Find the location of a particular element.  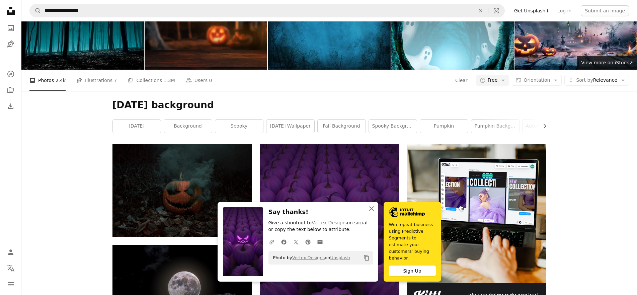

button: Submit an image is located at coordinates (605, 11).